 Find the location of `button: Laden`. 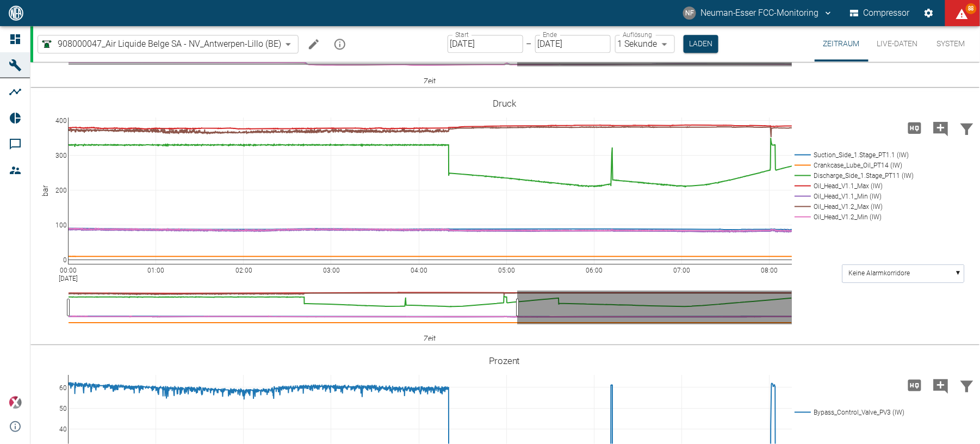

button: Laden is located at coordinates (701, 44).